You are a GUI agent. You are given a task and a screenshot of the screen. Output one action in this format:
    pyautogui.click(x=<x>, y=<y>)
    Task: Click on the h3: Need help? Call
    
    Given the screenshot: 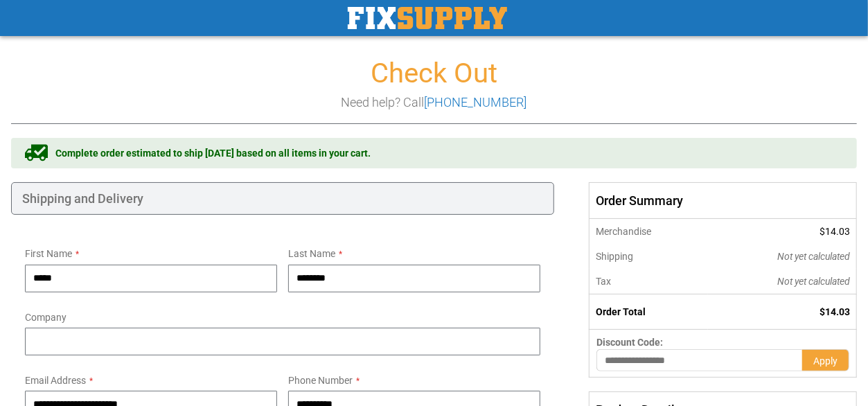 What is the action you would take?
    pyautogui.click(x=434, y=103)
    